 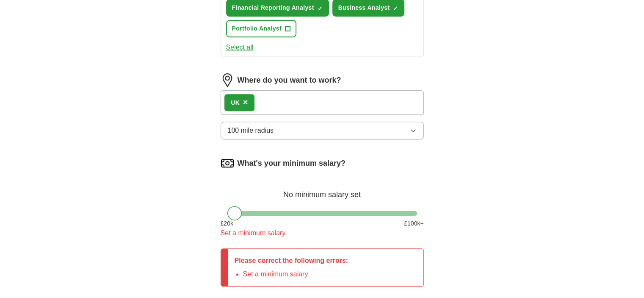 What do you see at coordinates (291, 163) in the screenshot?
I see `label: What's your minimum salary?` at bounding box center [291, 163].